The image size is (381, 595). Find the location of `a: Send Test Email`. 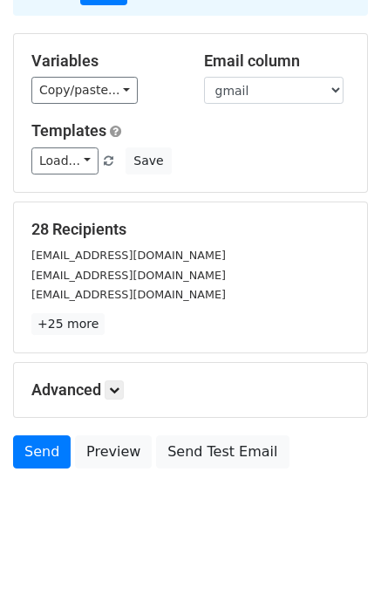

a: Send Test Email is located at coordinates (222, 452).